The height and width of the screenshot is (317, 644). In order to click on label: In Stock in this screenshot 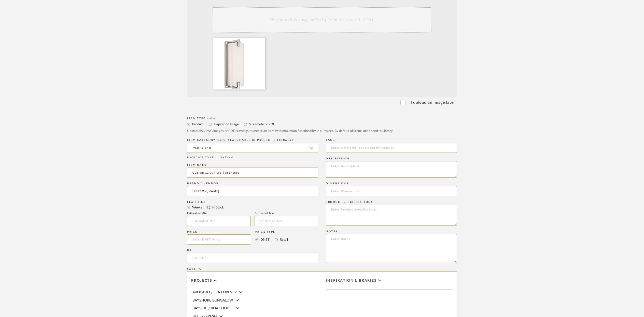, I will do `click(218, 207)`.